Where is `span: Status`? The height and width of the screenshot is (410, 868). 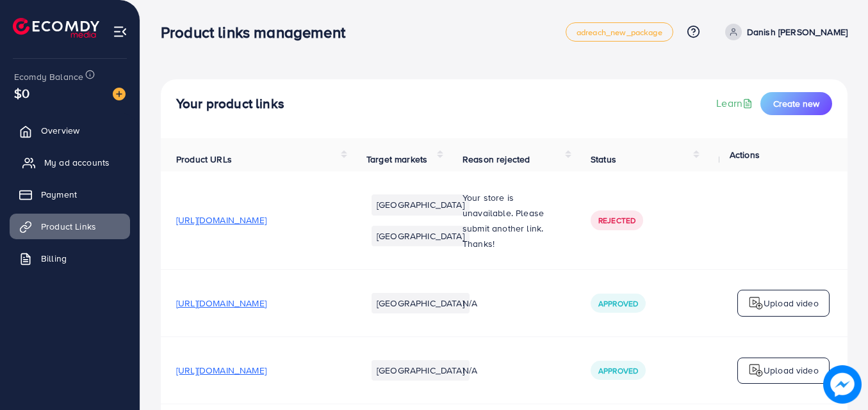
span: Status is located at coordinates (603, 159).